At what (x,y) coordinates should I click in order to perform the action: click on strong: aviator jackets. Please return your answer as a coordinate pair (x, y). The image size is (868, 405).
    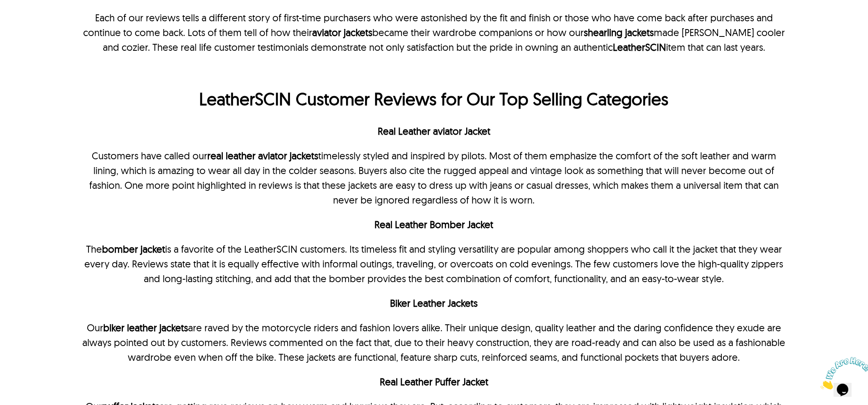
    Looking at the image, I should click on (342, 33).